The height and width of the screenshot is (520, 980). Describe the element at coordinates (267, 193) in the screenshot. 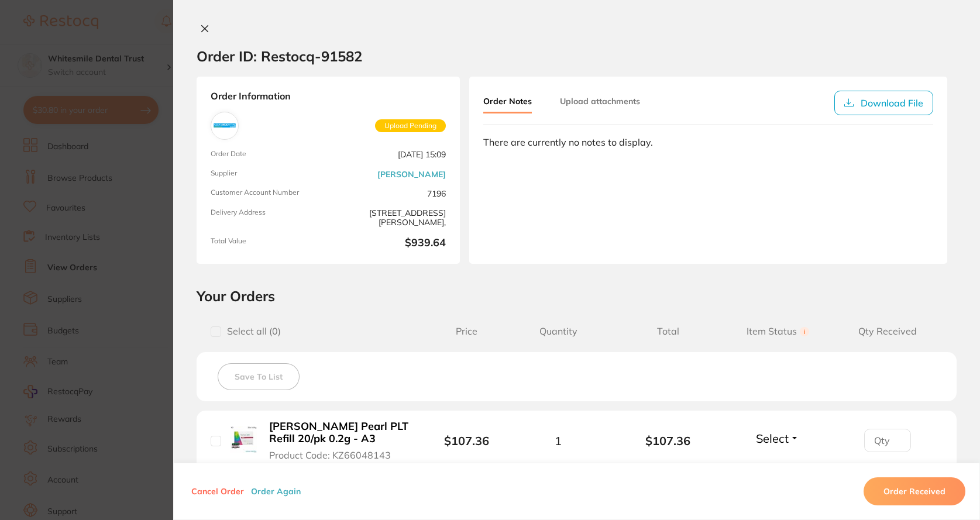

I see `span: Customer Account Number` at that location.